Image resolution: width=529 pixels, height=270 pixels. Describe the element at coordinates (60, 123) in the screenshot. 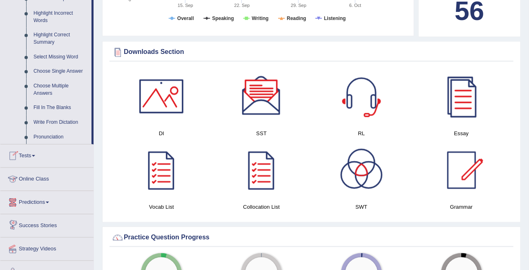

I see `a: Write From Dictation` at that location.